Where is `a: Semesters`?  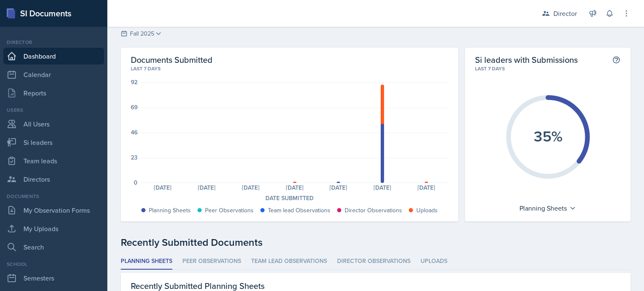
a: Semesters is located at coordinates (54, 278).